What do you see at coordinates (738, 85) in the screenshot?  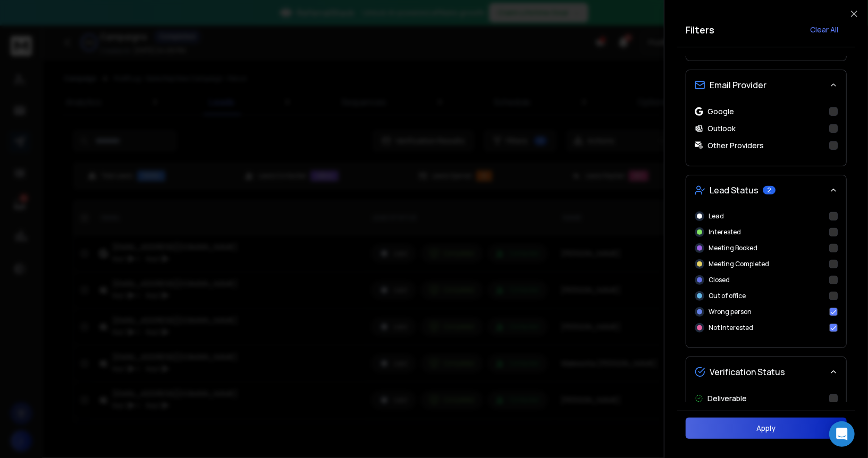 I see `span: Email Provider` at bounding box center [738, 85].